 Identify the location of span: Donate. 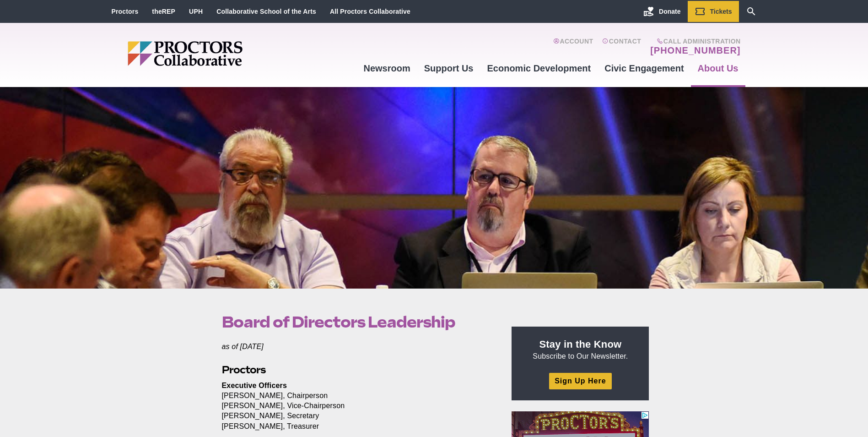
(670, 11).